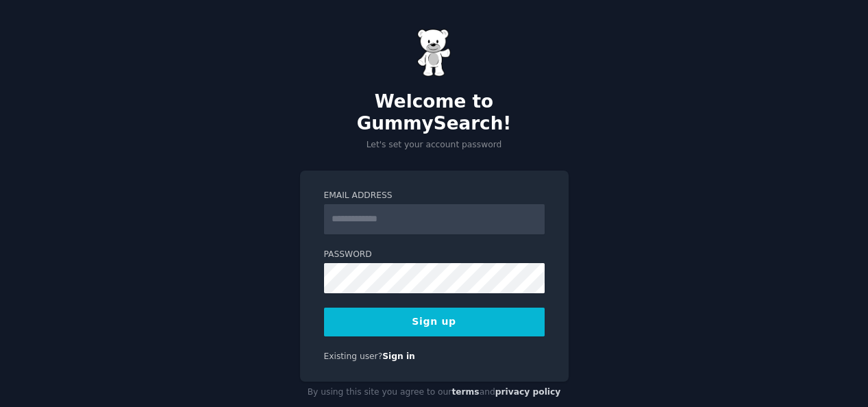  Describe the element at coordinates (434, 323) in the screenshot. I see `button: Sign up` at that location.